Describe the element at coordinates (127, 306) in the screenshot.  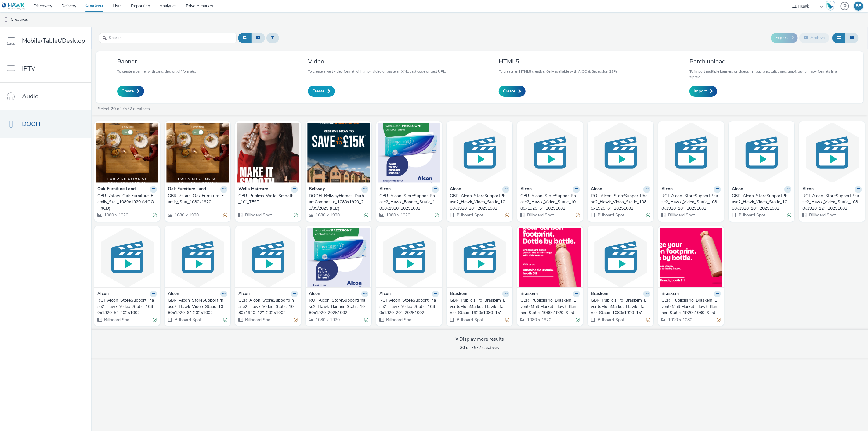
I see `a: ROI_Alcon_StoreSupportPhase2_Hawk_Video_Static_1080x1920_5"_20251002` at that location.